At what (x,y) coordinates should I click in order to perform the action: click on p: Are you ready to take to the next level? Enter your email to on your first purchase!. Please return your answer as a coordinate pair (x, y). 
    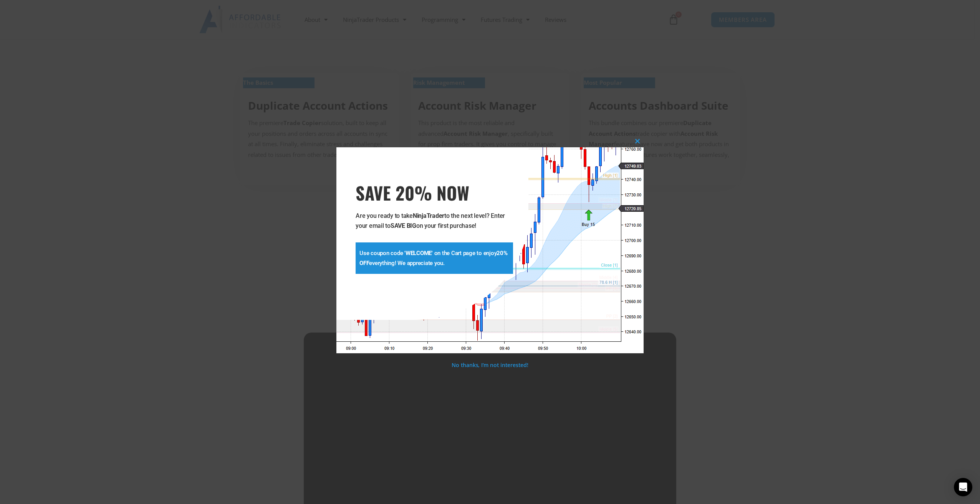
    Looking at the image, I should click on (434, 221).